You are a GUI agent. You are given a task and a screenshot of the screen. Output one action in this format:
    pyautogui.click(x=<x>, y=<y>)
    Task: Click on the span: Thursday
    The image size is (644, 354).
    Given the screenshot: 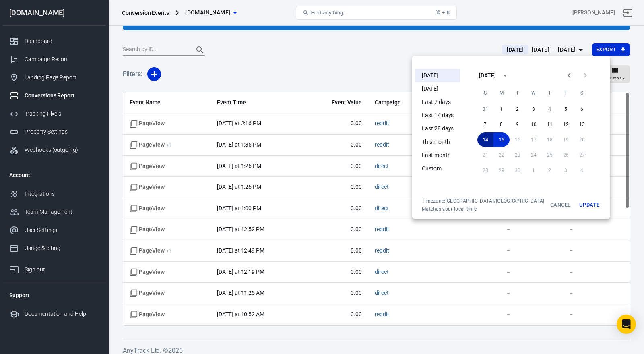 What is the action you would take?
    pyautogui.click(x=550, y=93)
    